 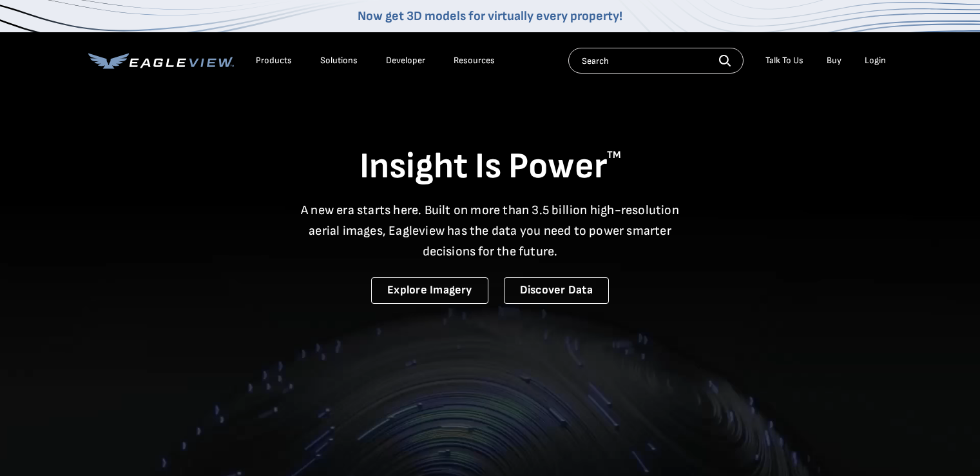 What do you see at coordinates (556, 290) in the screenshot?
I see `a: Discover Data` at bounding box center [556, 290].